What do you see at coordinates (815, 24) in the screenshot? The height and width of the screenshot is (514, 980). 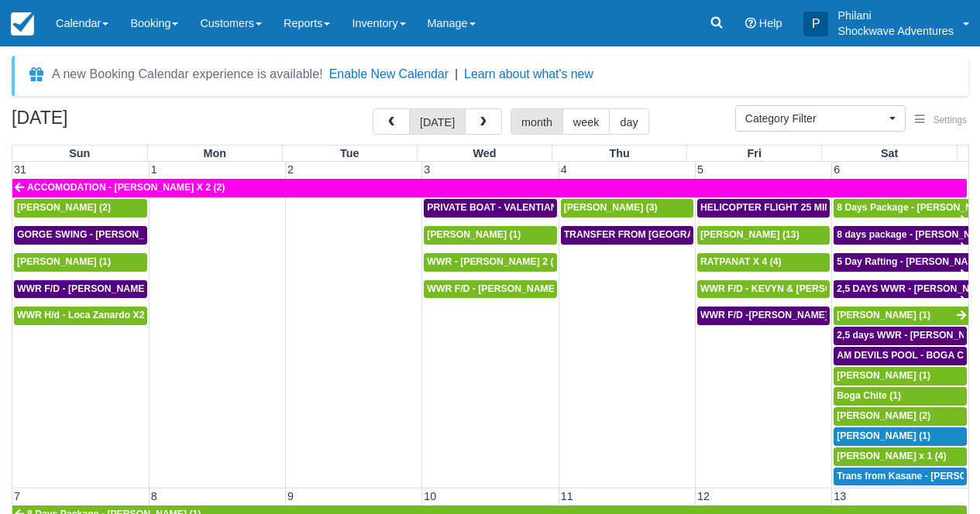 I see `div: P` at bounding box center [815, 24].